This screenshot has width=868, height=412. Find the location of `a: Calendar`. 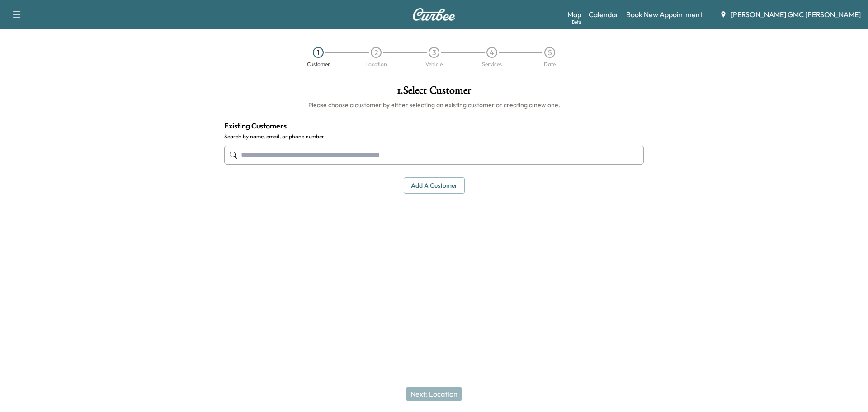

a: Calendar is located at coordinates (604, 14).